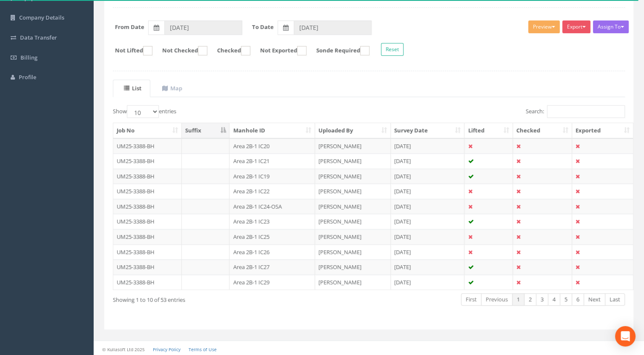  I want to click on label: Not Checked, so click(181, 51).